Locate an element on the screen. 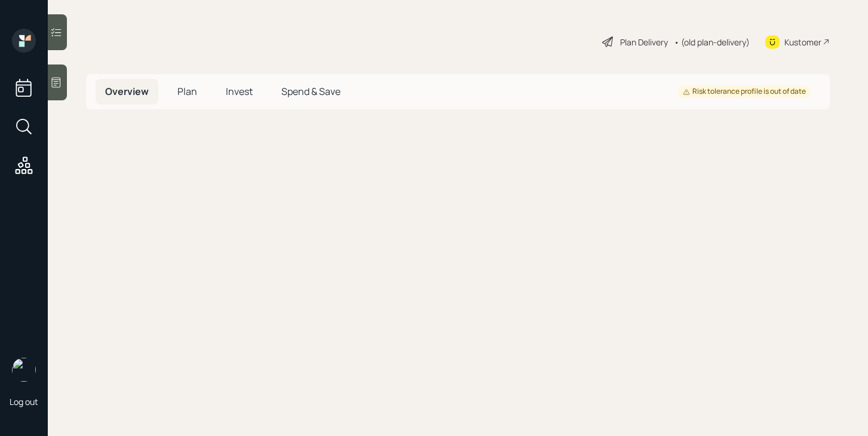  div: Plan Delivery is located at coordinates (644, 42).